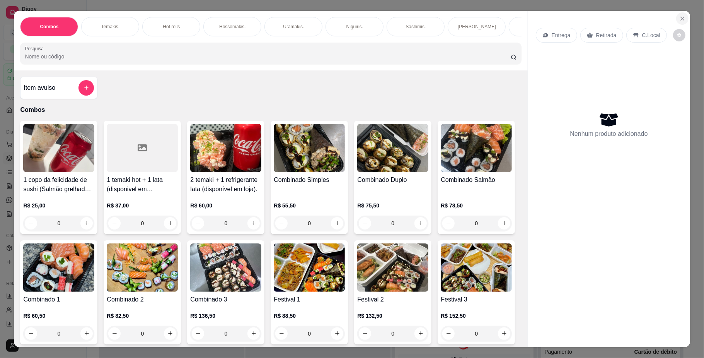 The width and height of the screenshot is (704, 358). Describe the element at coordinates (226, 205) in the screenshot. I see `p: R$ 60,00` at that location.